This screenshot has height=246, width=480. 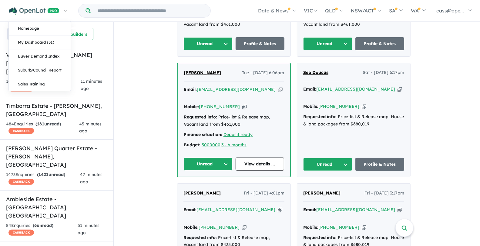 What do you see at coordinates (150, 11) in the screenshot?
I see `input: Try estate name, suburb, builder or developer` at bounding box center [150, 11].